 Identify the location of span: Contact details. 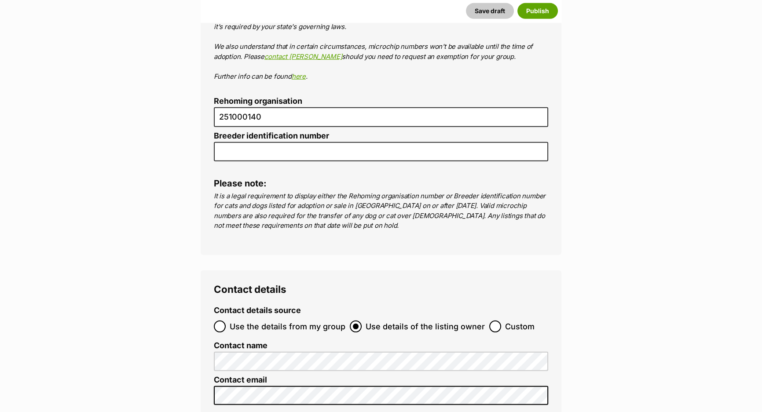
(250, 289).